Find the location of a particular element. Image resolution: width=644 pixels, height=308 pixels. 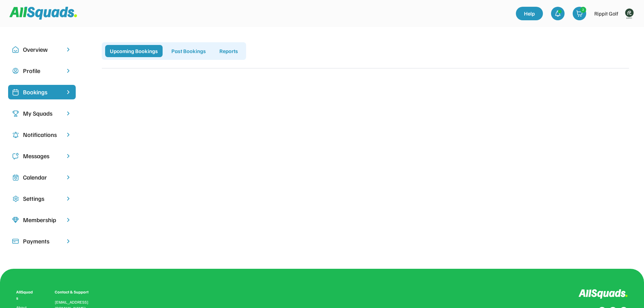

div: Notifications is located at coordinates (42, 134).